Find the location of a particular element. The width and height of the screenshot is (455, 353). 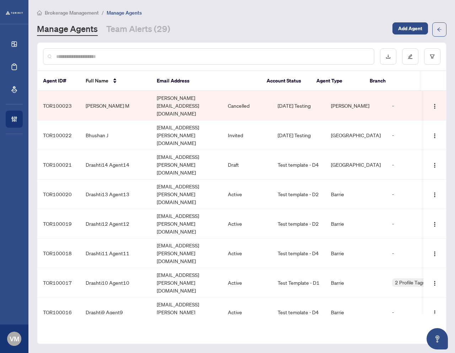

td: TOR100018 is located at coordinates (59, 253).